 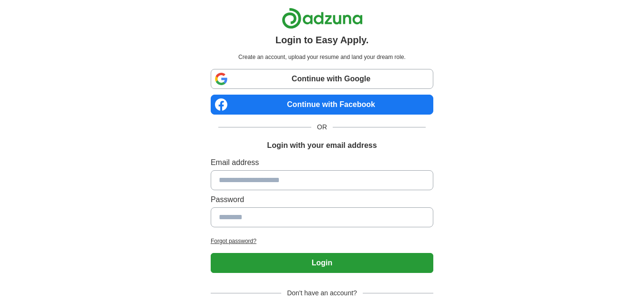 I want to click on a: Continue with Google, so click(x=322, y=79).